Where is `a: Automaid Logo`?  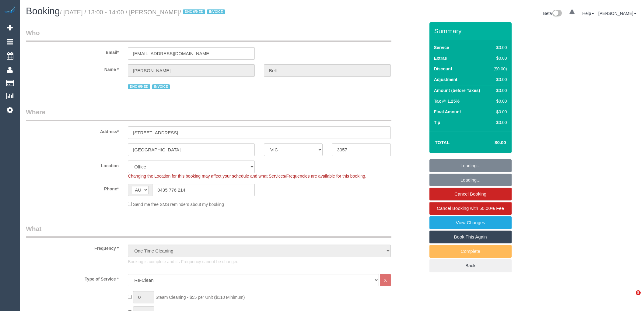 a: Automaid Logo is located at coordinates (10, 11).